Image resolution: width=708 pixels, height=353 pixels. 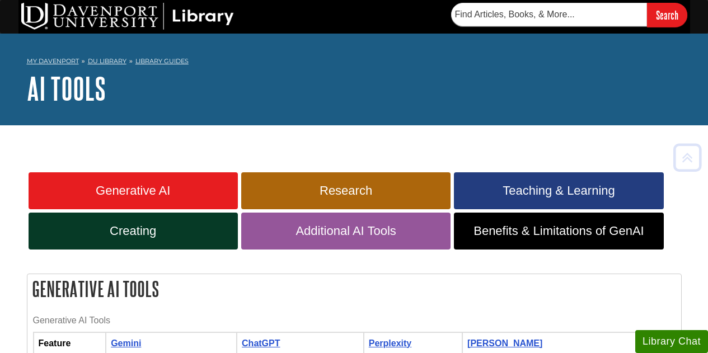 What do you see at coordinates (346, 191) in the screenshot?
I see `span: Research` at bounding box center [346, 191].